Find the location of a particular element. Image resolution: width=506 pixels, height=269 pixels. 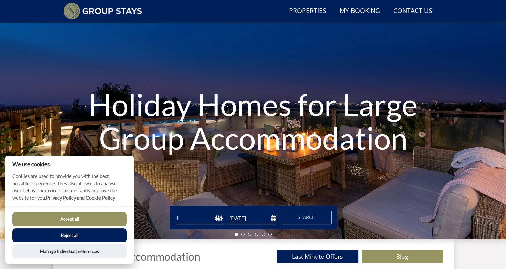

button: Reject all is located at coordinates (70, 235).